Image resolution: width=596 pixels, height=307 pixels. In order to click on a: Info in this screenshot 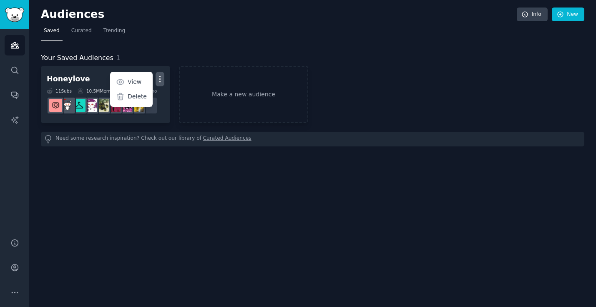, I will do `click(532, 15)`.